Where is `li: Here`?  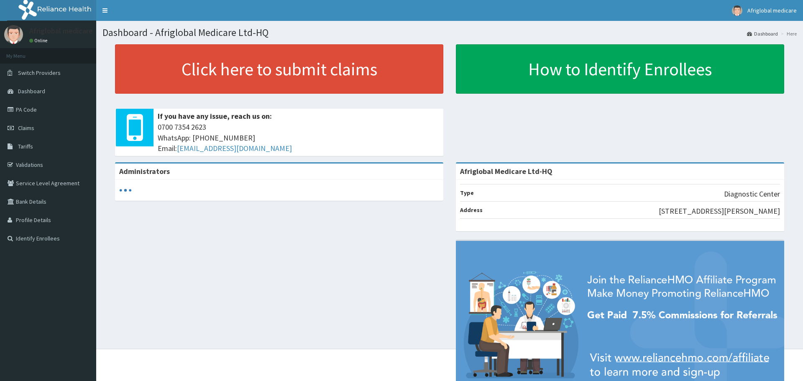
li: Here is located at coordinates (788, 33).